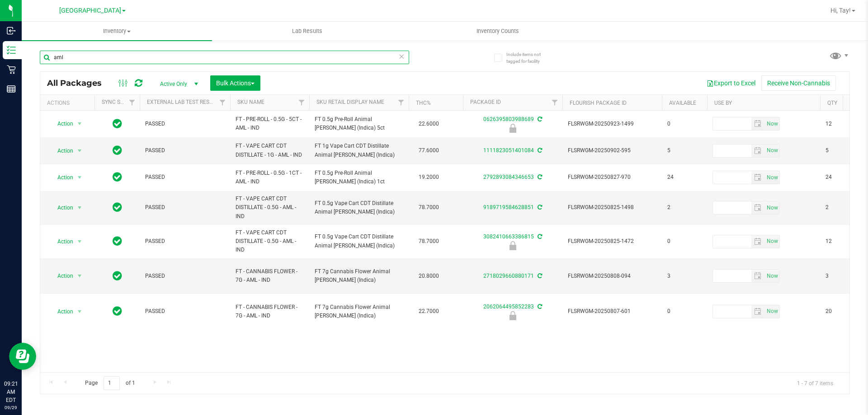 Image resolution: width=868 pixels, height=415 pixels. What do you see at coordinates (11, 392) in the screenshot?
I see `p: 09:21 AM EDT` at bounding box center [11, 392].